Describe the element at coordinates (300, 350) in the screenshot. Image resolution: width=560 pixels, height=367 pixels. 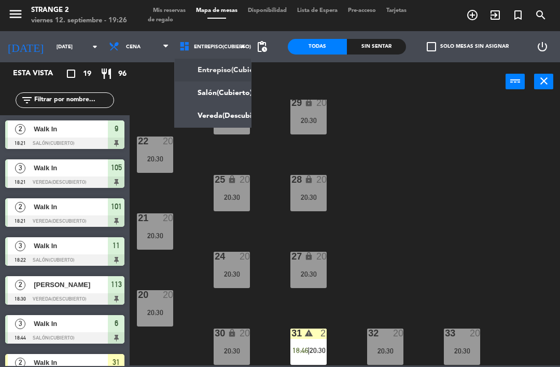
I see `span: 18:46` at that location.